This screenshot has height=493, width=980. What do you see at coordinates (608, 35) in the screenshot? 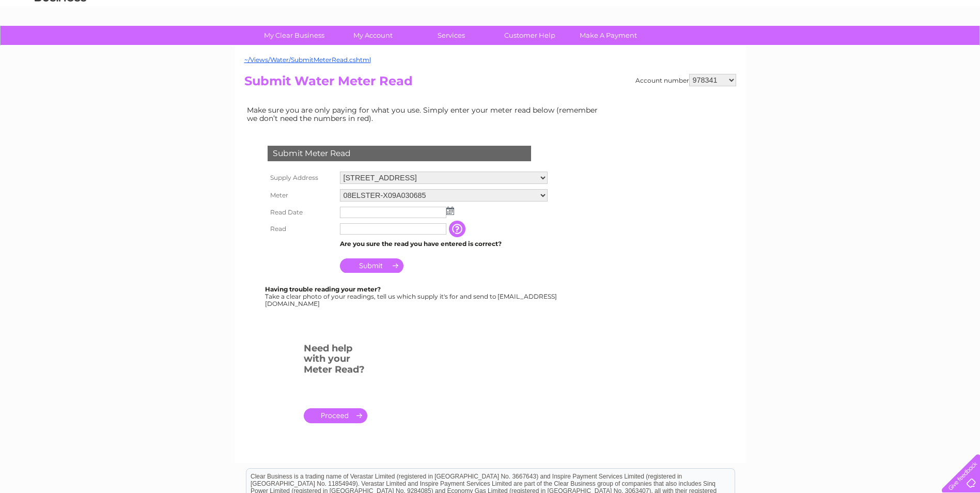
I see `a: Make A Payment` at bounding box center [608, 35].